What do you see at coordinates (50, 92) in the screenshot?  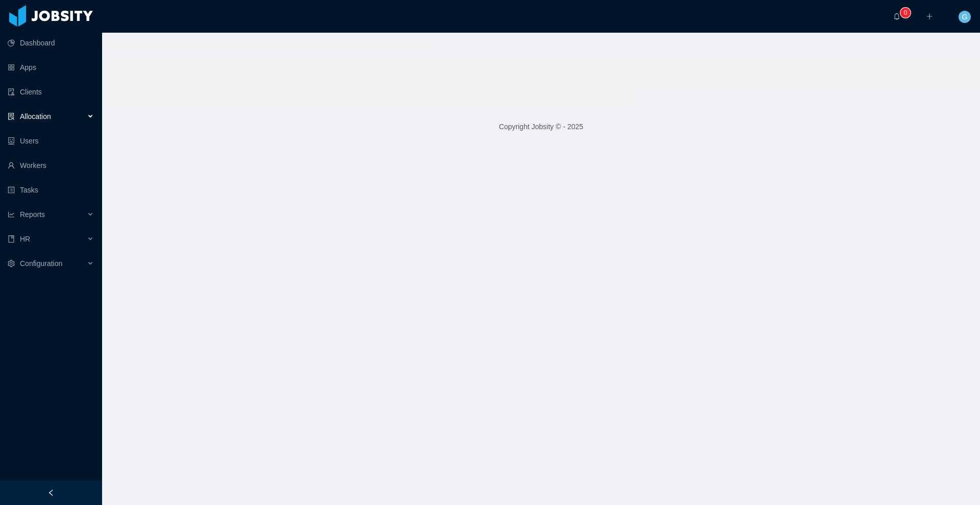 I see `a: icon: auditClients` at bounding box center [50, 92].